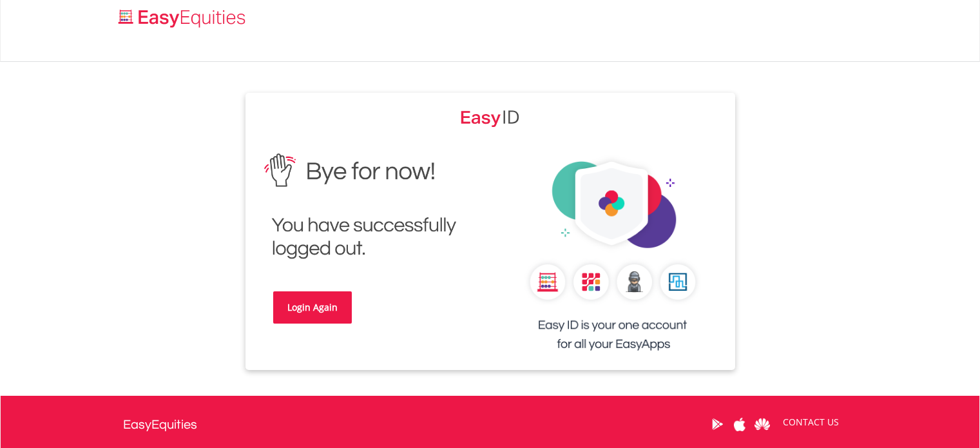  Describe the element at coordinates (183, 18) in the screenshot. I see `img: EasyEquities_Logo.png` at that location.